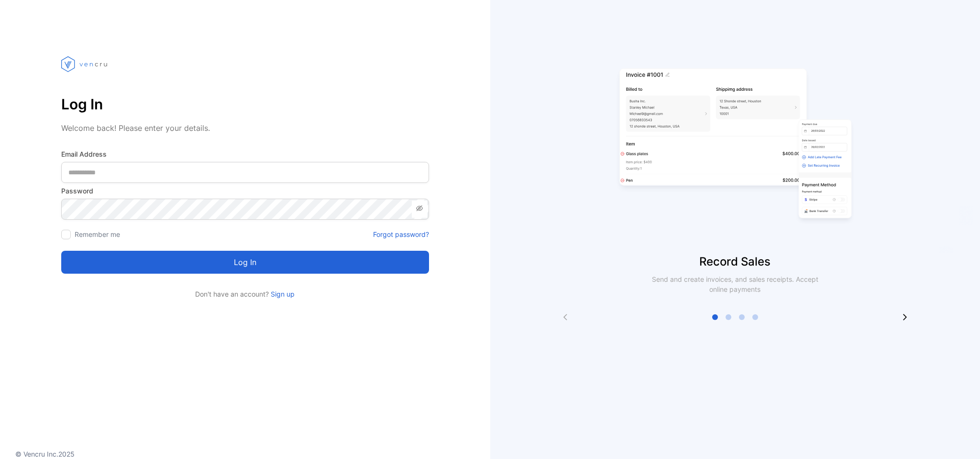 The width and height of the screenshot is (980, 459). Describe the element at coordinates (245, 262) in the screenshot. I see `button: Log in` at that location.